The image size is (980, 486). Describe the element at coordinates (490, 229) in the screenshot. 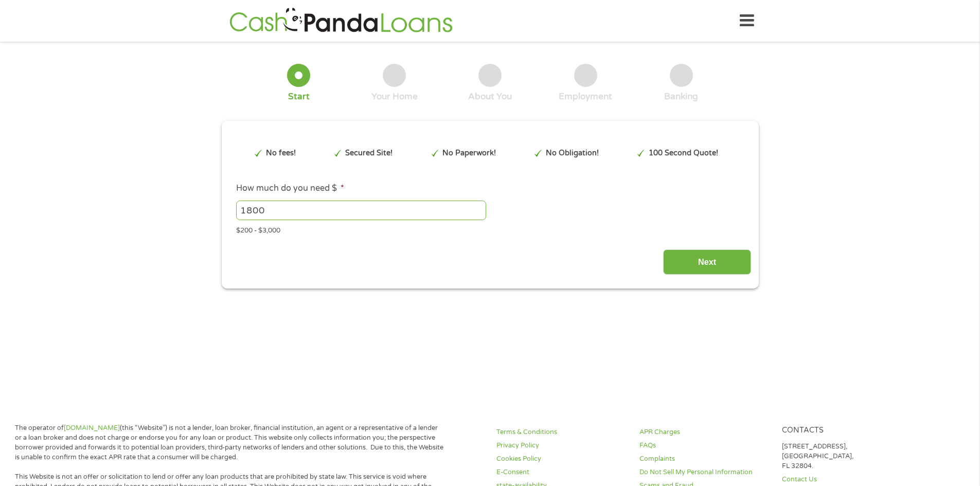

I see `div: $200 - $3,000` at that location.